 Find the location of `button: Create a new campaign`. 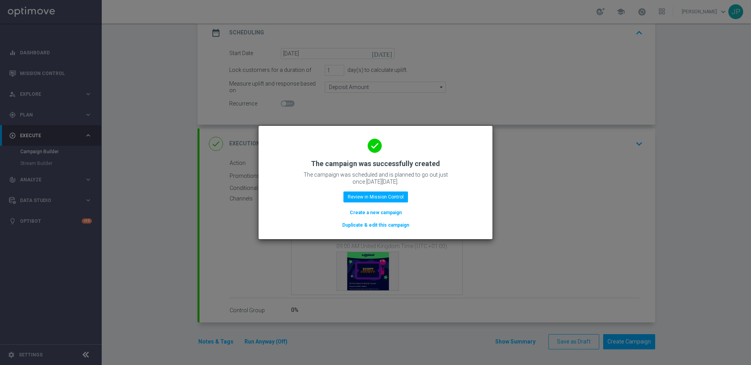

button: Create a new campaign is located at coordinates (376, 213).